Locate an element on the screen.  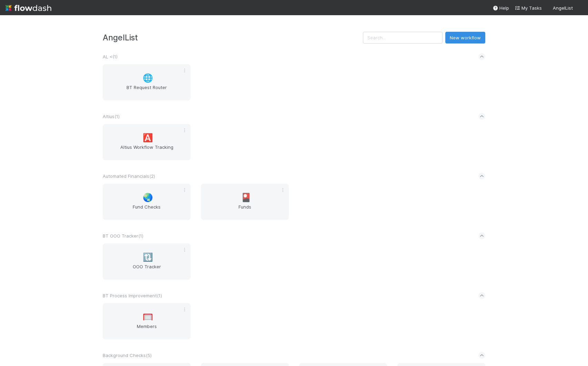
div: Help is located at coordinates (502, 8).